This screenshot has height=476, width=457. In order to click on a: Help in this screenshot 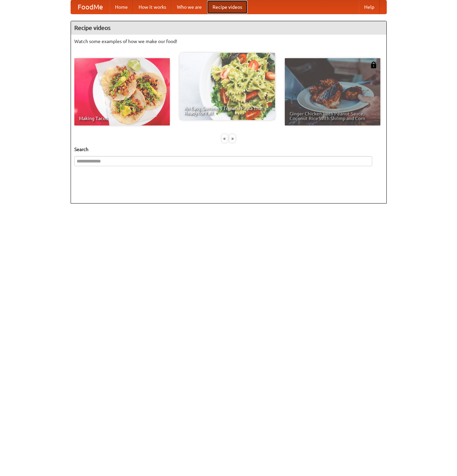, I will do `click(370, 7)`.